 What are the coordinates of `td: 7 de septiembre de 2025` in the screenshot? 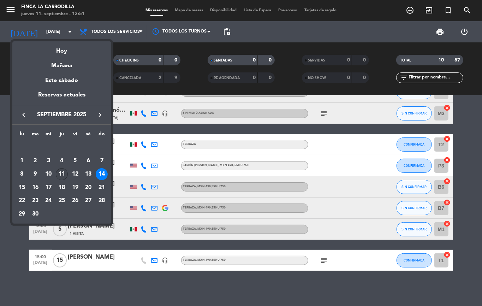 It's located at (102, 161).